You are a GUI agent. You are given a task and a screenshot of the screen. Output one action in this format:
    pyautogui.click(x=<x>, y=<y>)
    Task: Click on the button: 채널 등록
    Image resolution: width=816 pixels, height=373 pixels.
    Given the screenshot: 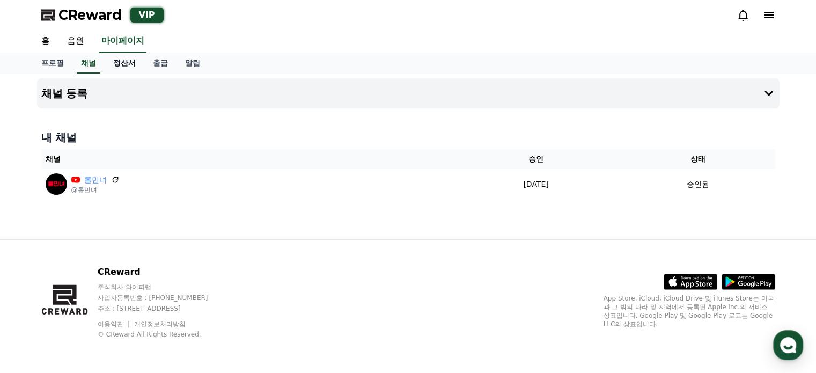 What is the action you would take?
    pyautogui.click(x=408, y=93)
    